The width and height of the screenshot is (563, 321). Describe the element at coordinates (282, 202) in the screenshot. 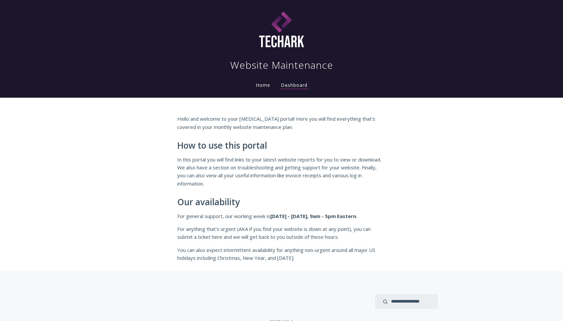

I see `h2: Our availability` at that location.